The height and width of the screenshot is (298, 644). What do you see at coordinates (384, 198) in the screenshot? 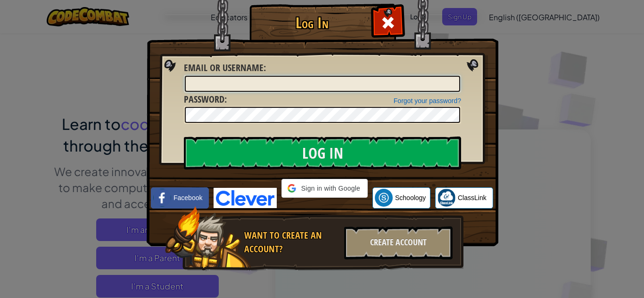
I see `img: schoology.png` at bounding box center [384, 198].